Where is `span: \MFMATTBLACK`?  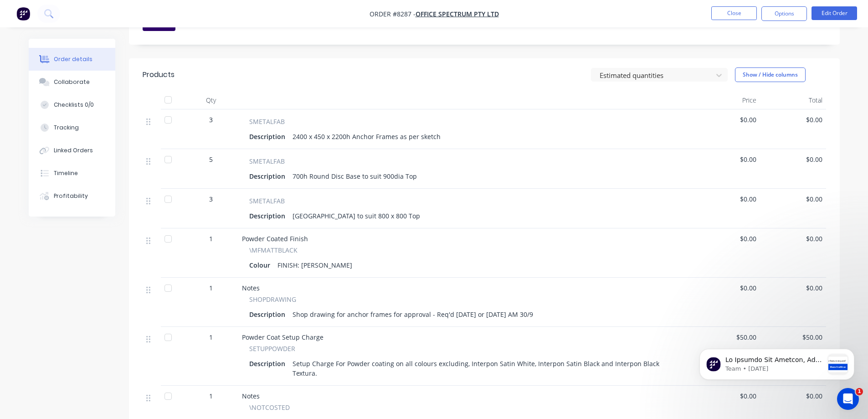 span: \MFMATTBLACK is located at coordinates (274, 250).